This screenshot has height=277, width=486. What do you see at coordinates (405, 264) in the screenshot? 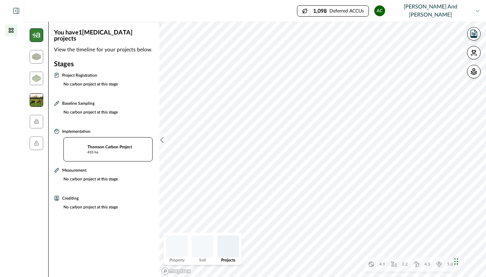
I see `p: 2.2` at bounding box center [405, 264].